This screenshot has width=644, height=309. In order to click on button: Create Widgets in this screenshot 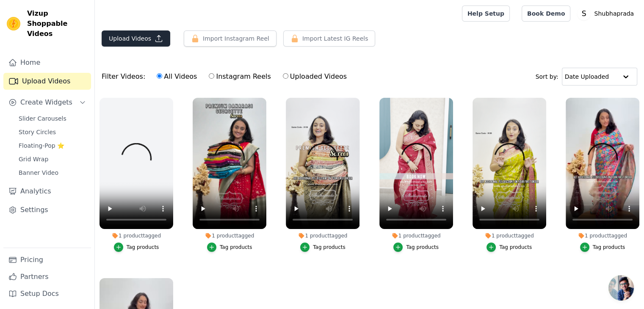, I will do `click(47, 103)`.